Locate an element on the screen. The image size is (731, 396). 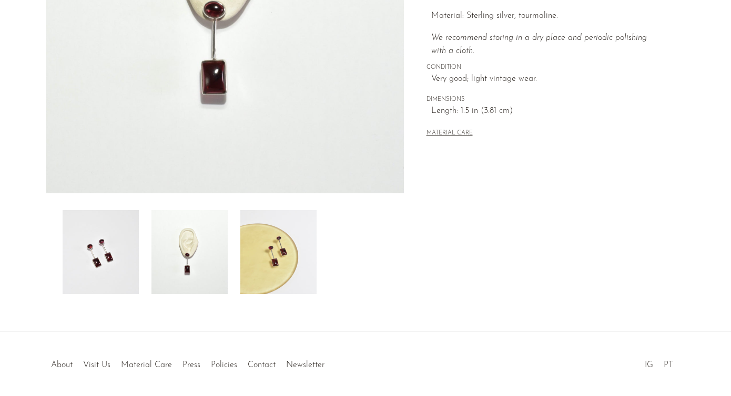
a: Visit Us is located at coordinates (97, 365).